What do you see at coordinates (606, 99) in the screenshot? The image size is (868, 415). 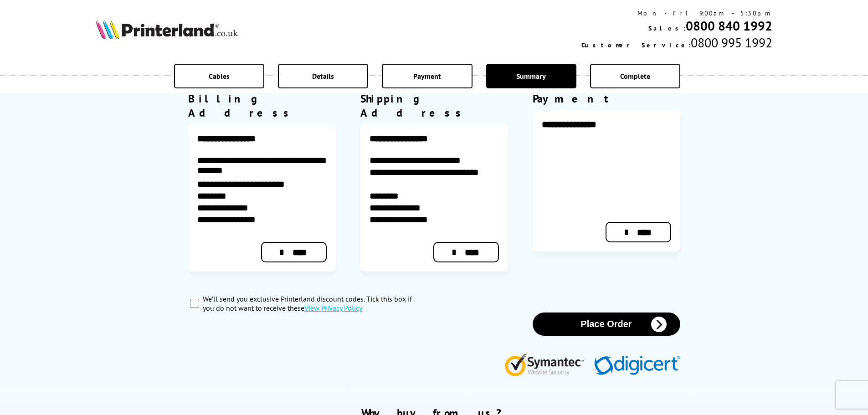 I see `div: Payment` at bounding box center [606, 99].